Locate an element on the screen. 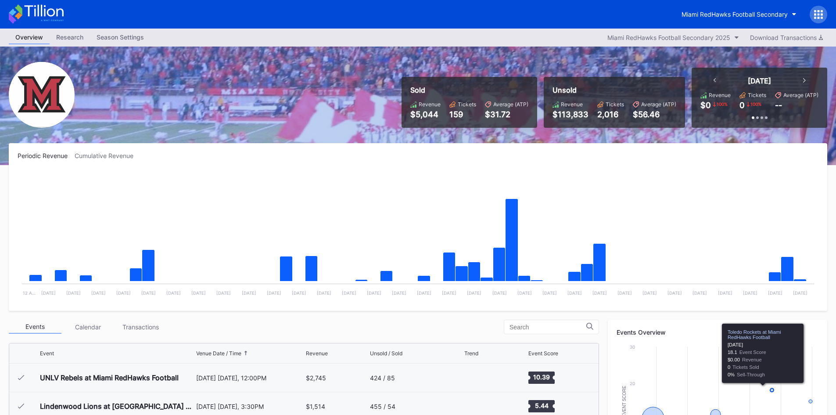  div: 0 is located at coordinates (742, 105).